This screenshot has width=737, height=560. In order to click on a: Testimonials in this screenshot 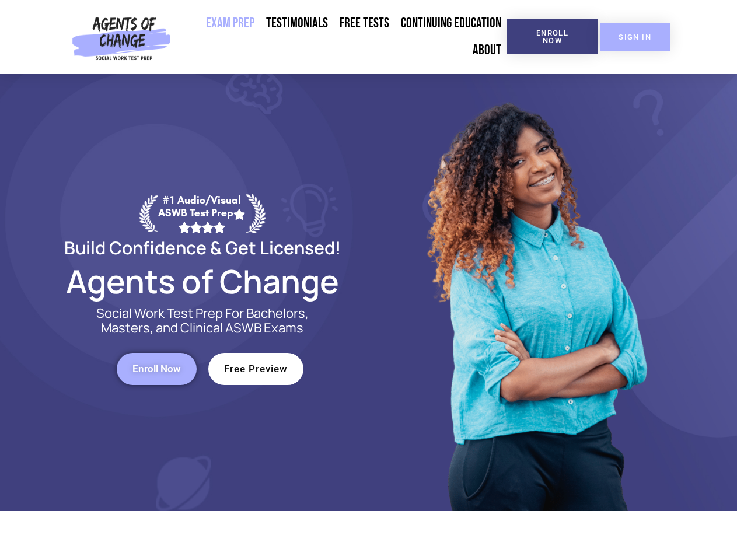, I will do `click(297, 23)`.